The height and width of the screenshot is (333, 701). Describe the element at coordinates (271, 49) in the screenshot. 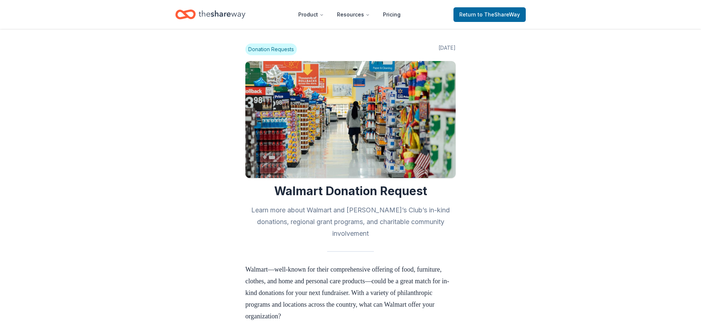

I see `span: Donation Requests` at that location.